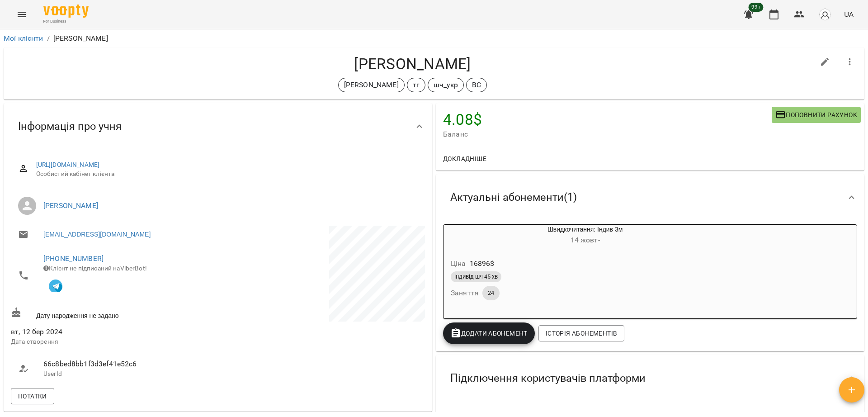  What do you see at coordinates (650, 197) in the screenshot?
I see `div: Актуальні абонементи(1)` at bounding box center [650, 197].